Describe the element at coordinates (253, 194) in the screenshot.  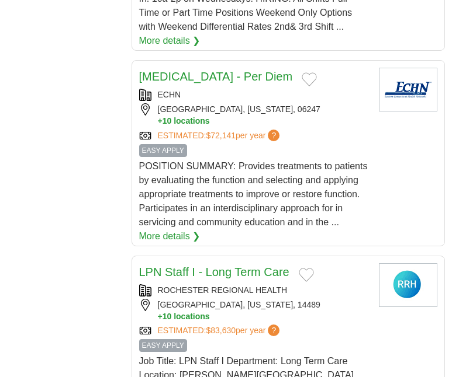
I see `span: POSITION SUMMARY: Provides treatments to patients by evaluating the function and selecting and ap...` at that location.